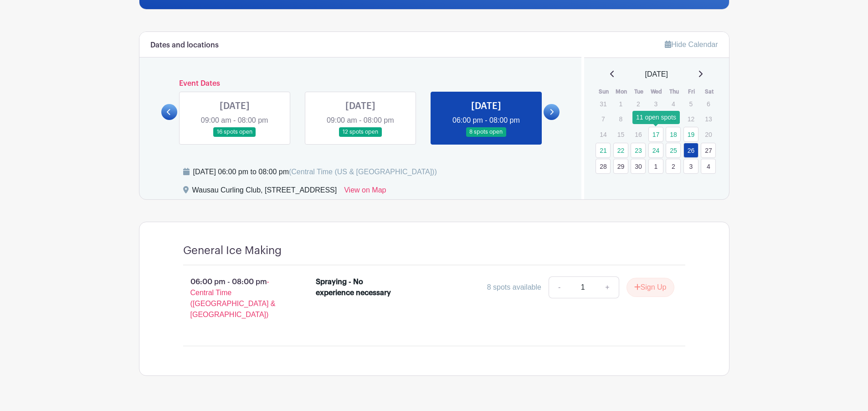  I want to click on a: 1, so click(655, 166).